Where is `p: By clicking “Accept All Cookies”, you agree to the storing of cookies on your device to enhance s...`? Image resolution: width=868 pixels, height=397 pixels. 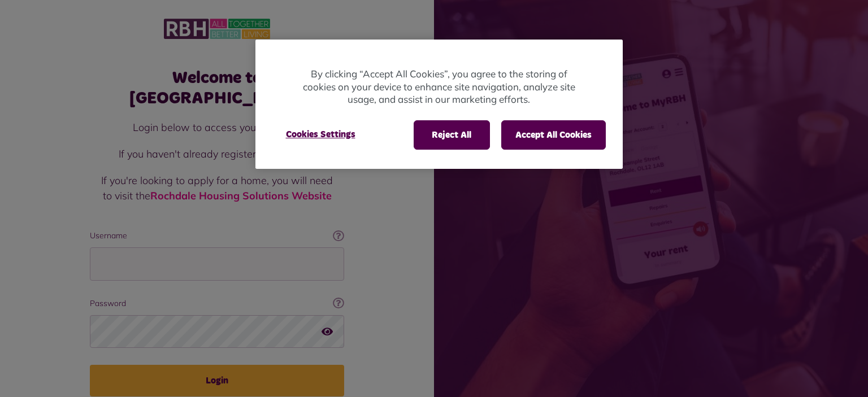 p: By clicking “Accept All Cookies”, you agree to the storing of cookies on your device to enhance s... is located at coordinates (439, 87).